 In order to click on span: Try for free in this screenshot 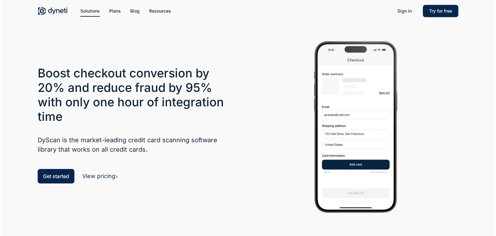, I will do `click(441, 11)`.